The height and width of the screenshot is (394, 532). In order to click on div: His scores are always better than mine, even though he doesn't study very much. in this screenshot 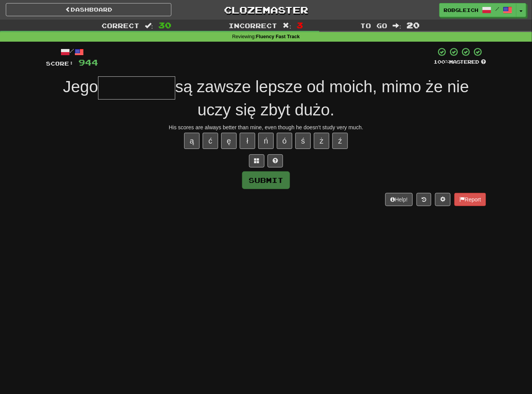, I will do `click(266, 127)`.